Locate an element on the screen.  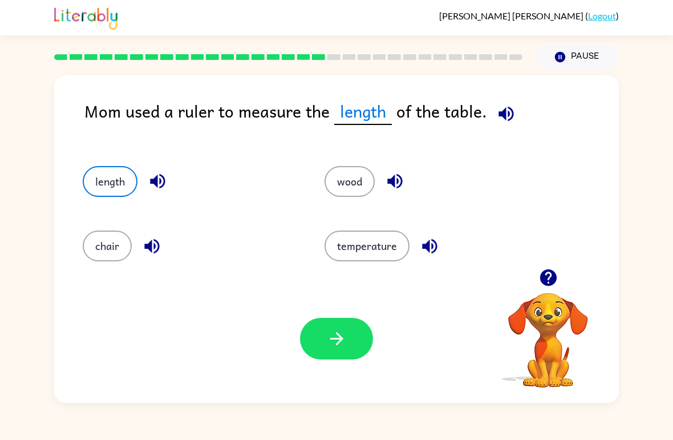
button: temperature is located at coordinates (367, 246).